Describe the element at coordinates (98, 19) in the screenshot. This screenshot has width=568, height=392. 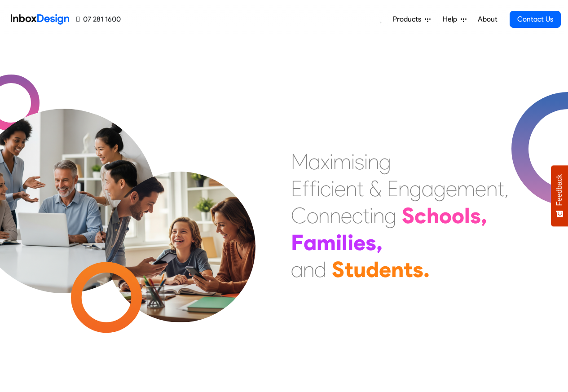
I see `a: 07 281 1600` at that location.